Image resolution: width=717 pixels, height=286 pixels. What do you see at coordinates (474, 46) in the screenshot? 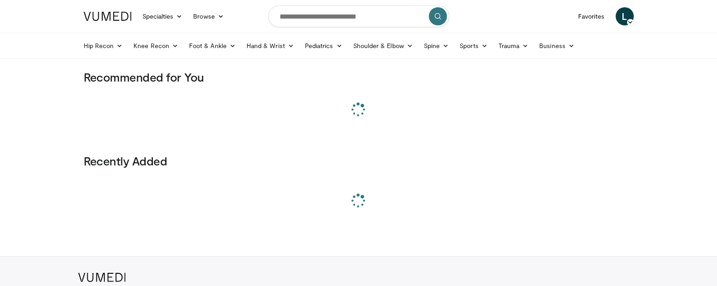
I see `a: Sports` at bounding box center [474, 46].